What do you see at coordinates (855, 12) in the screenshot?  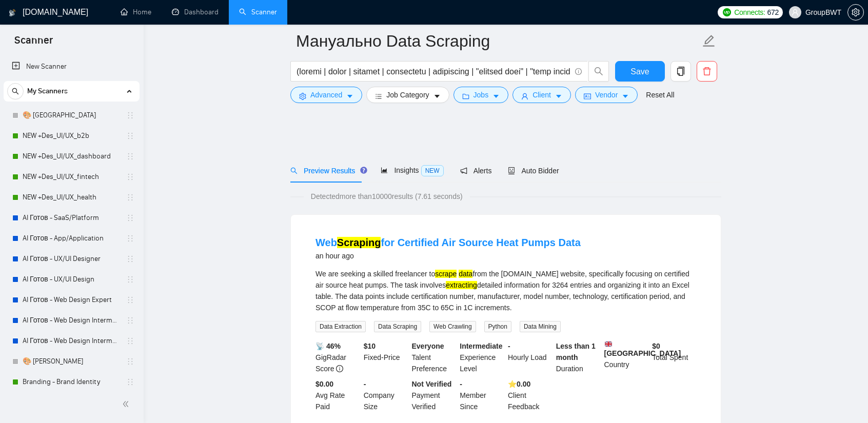 I see `a: setting` at bounding box center [855, 12].